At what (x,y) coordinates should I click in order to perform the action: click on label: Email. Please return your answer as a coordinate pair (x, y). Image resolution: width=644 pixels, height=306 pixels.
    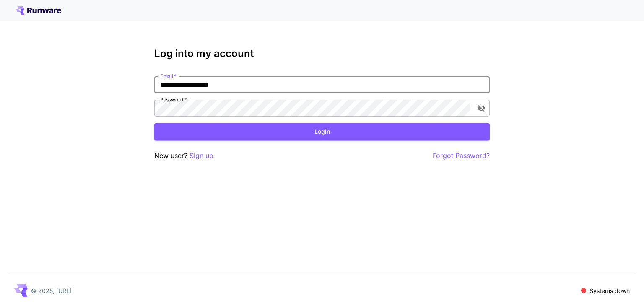
    Looking at the image, I should click on (168, 76).